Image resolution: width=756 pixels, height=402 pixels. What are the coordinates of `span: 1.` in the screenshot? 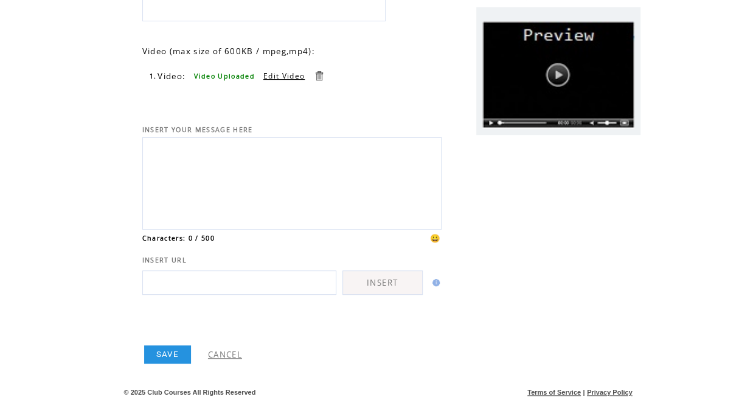 It's located at (153, 76).